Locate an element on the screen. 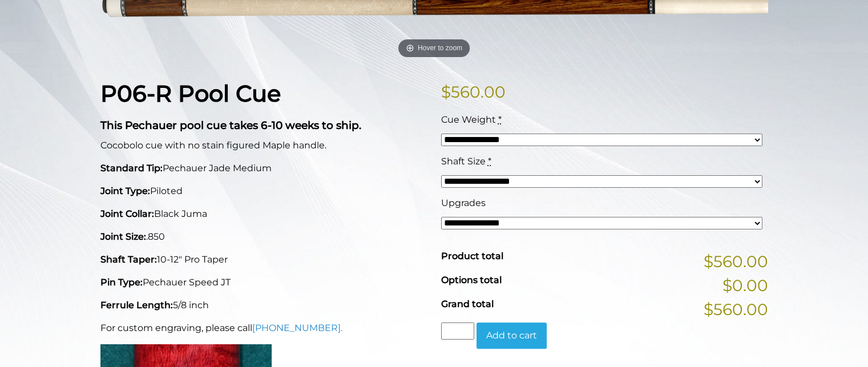 The image size is (868, 367). span: Product total is located at coordinates (472, 256).